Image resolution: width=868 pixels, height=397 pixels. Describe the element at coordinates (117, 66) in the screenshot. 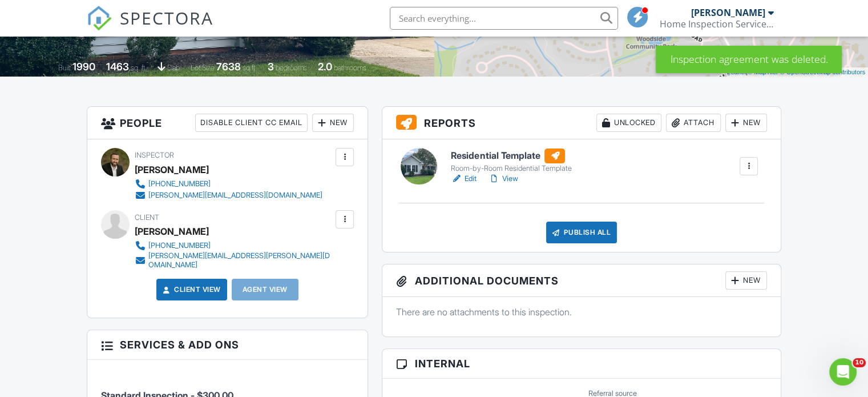

I see `div: 1463` at that location.